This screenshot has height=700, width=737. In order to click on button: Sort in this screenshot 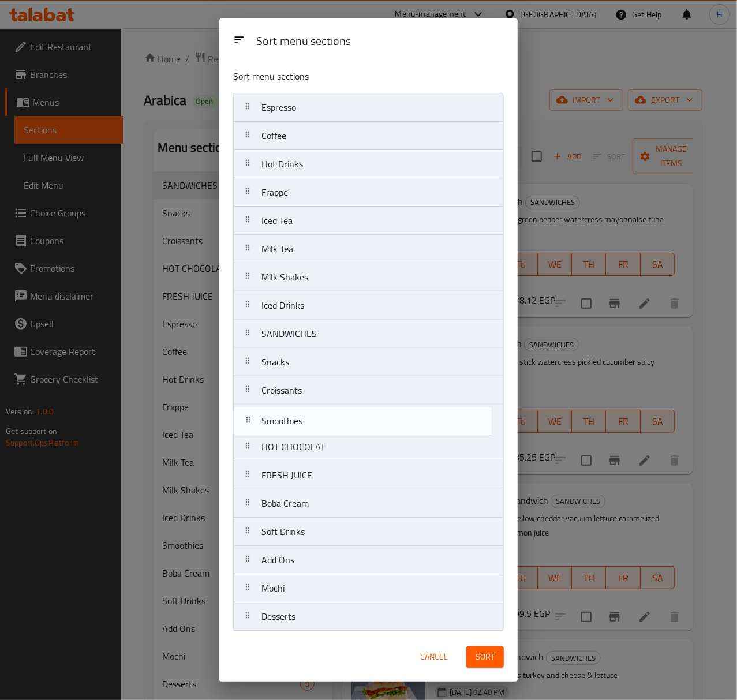, I will do `click(485, 656)`.